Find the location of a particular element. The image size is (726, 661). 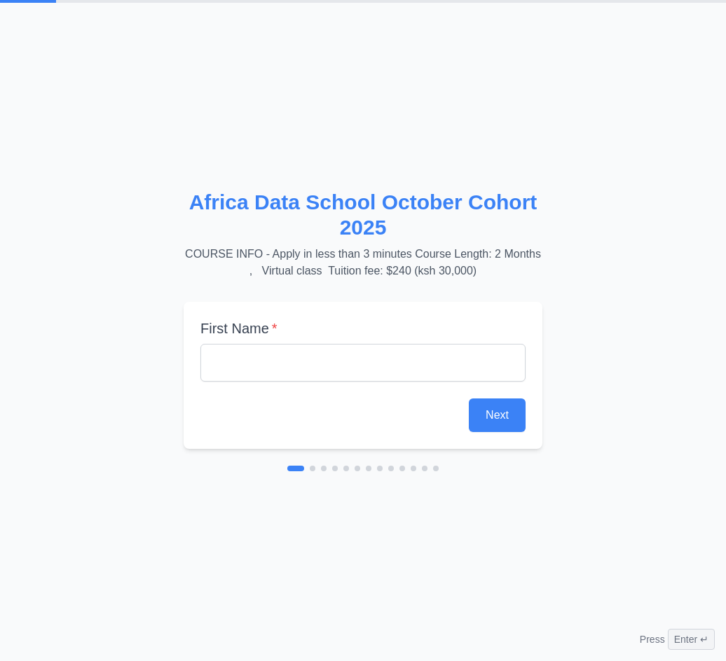

div: Press is located at coordinates (677, 640).